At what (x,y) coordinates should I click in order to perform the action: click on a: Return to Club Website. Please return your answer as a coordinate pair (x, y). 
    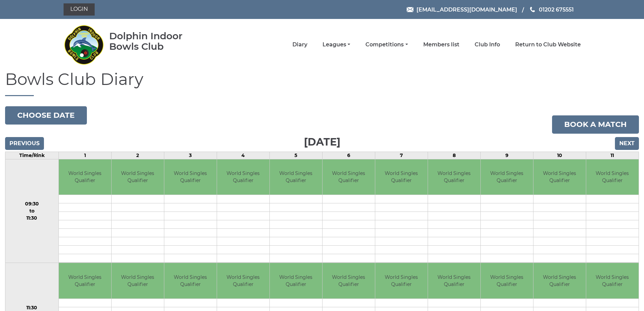
    Looking at the image, I should click on (548, 45).